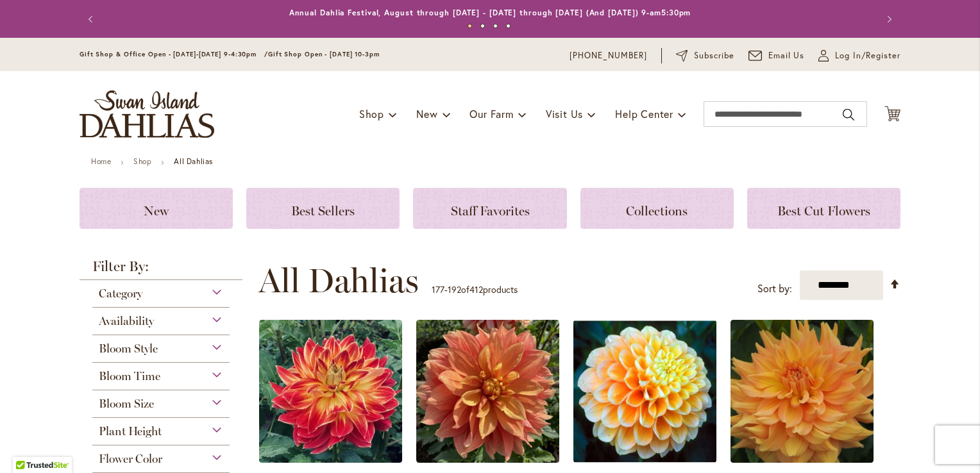 This screenshot has height=473, width=980. I want to click on button: Next, so click(888, 19).